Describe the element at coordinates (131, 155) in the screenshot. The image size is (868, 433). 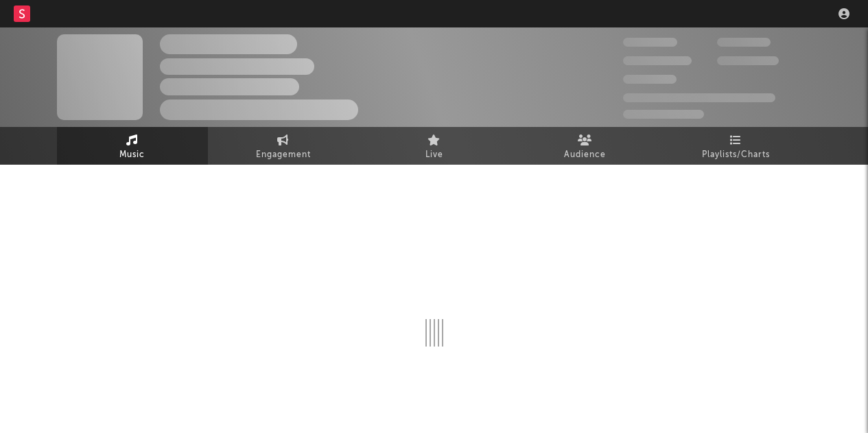
I see `span: Music` at that location.